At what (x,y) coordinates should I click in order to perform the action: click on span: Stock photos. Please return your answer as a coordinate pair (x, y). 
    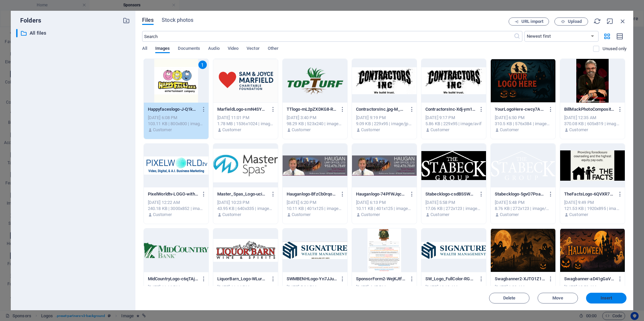
    Looking at the image, I should click on (177, 20).